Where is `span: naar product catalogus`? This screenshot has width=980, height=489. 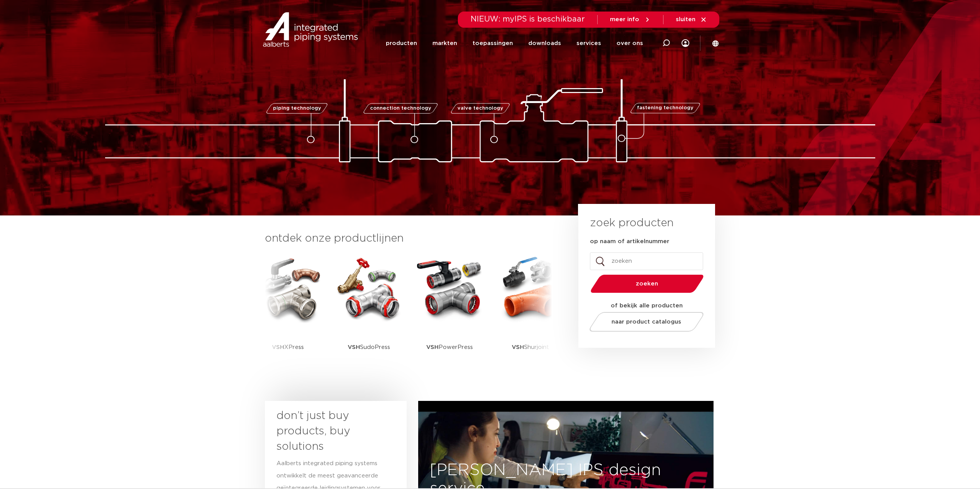 span: naar product catalogus is located at coordinates (646, 322).